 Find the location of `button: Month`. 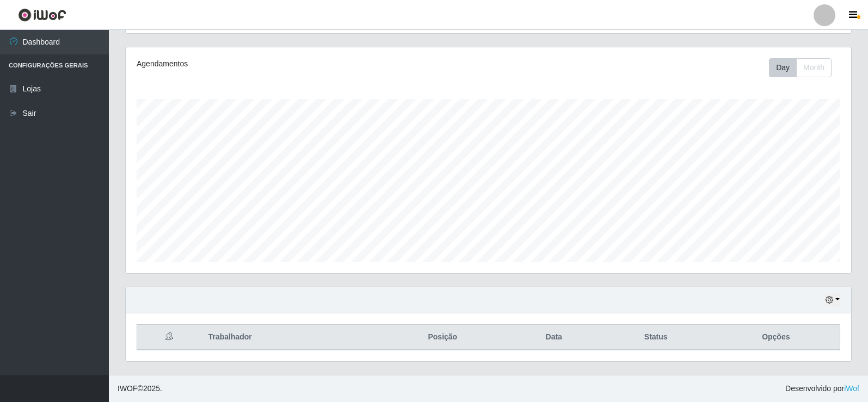

button: Month is located at coordinates (814, 68).